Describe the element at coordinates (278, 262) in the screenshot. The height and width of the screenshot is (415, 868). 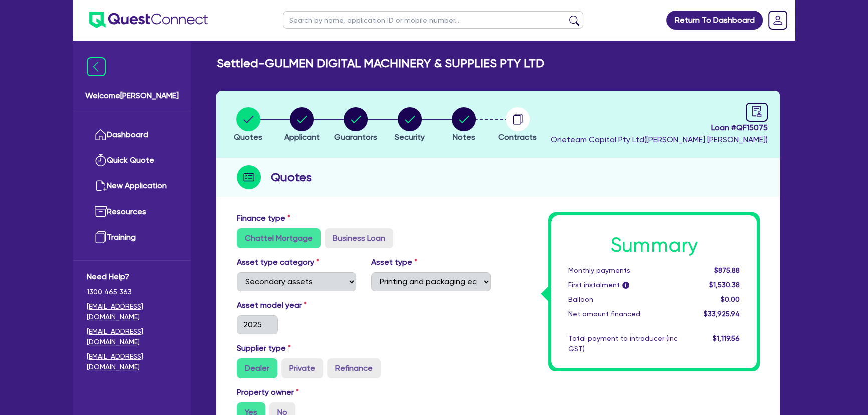
I see `label: Asset type category` at that location.